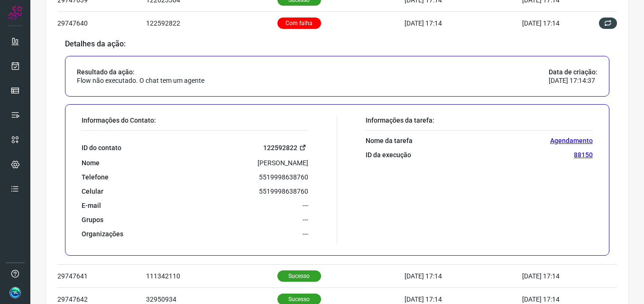 The width and height of the screenshot is (644, 304). I want to click on p: Telefone, so click(95, 177).